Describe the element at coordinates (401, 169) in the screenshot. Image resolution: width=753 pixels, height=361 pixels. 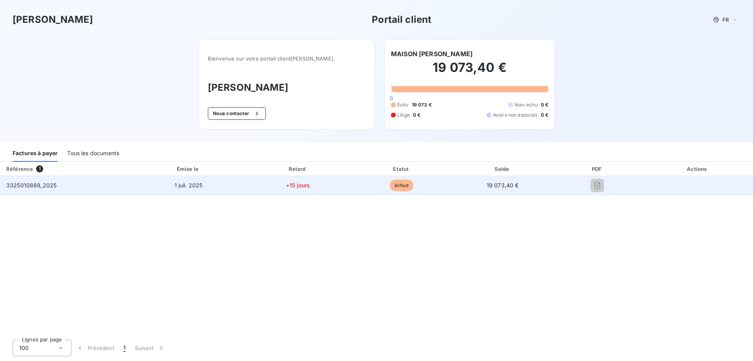
I see `div: Statut` at that location.